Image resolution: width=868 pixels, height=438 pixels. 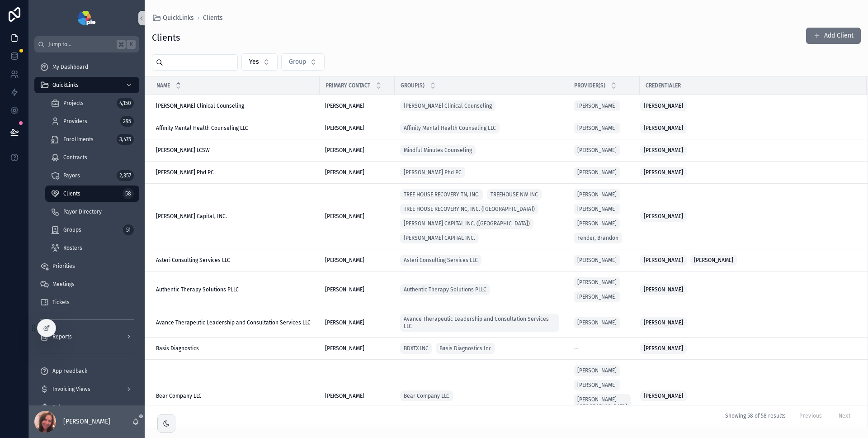 I want to click on span: Mindful Minutes Counseling, so click(x=438, y=150).